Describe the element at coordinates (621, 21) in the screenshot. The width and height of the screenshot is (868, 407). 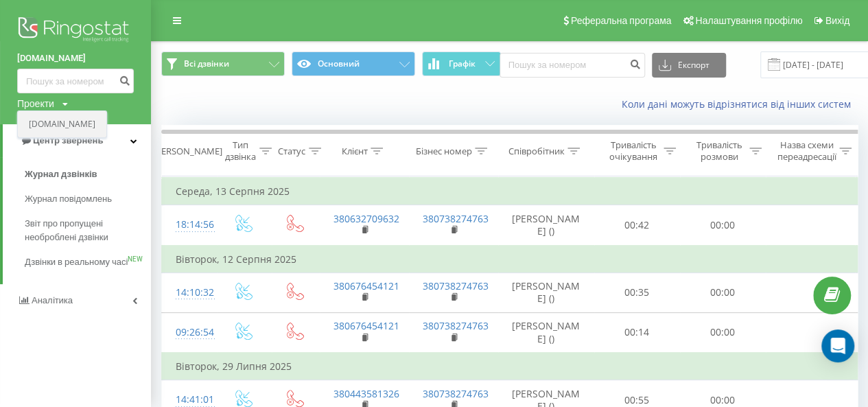
I see `span: Реферальна програма` at that location.